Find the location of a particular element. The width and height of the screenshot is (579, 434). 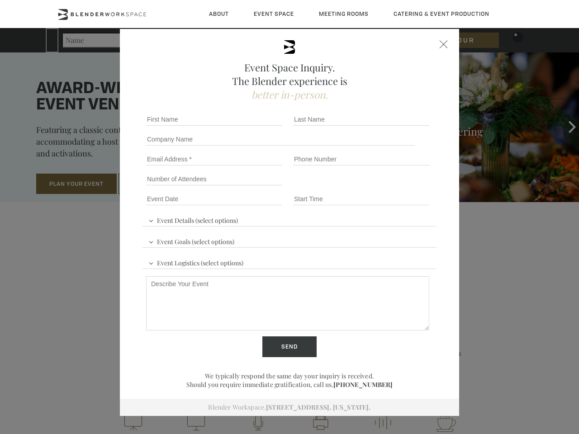

input: First Name is located at coordinates (214, 119).